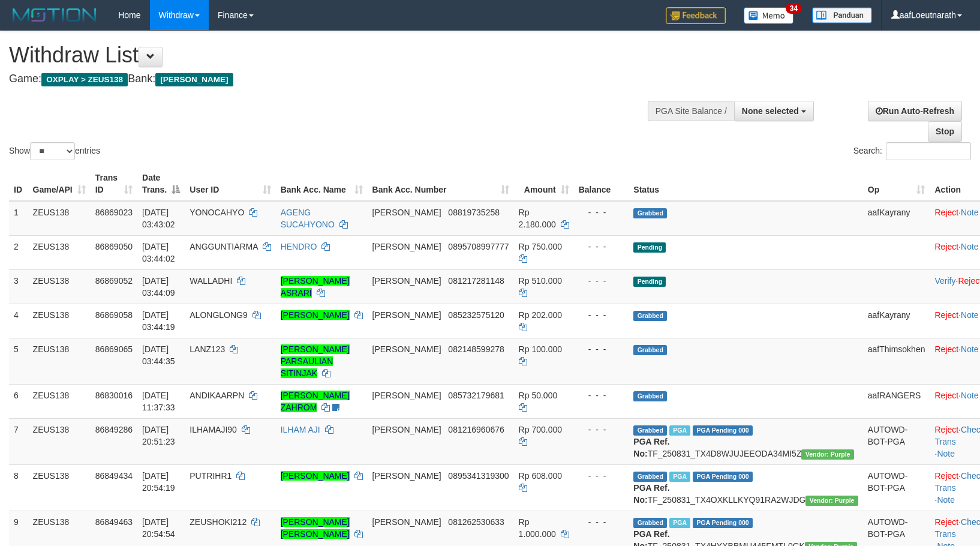  I want to click on span: Rp 510.000, so click(540, 280).